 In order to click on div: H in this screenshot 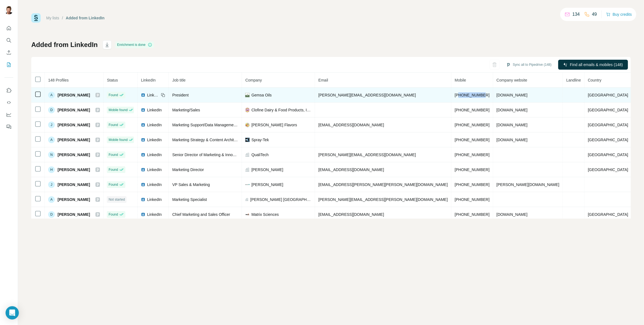, I will do `click(51, 170)`.